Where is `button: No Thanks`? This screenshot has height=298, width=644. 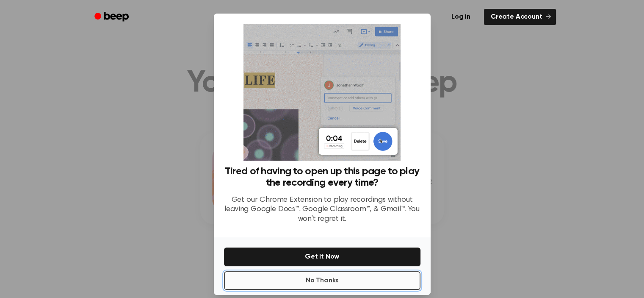 button: No Thanks is located at coordinates (322, 280).